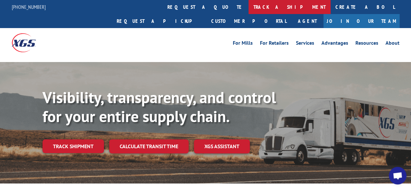 Image resolution: width=411 pixels, height=189 pixels. Describe the element at coordinates (242, 44) in the screenshot. I see `a: For Mills` at that location.